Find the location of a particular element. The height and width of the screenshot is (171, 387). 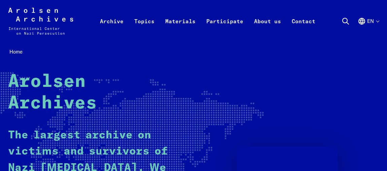

a: Participate is located at coordinates (225, 29).